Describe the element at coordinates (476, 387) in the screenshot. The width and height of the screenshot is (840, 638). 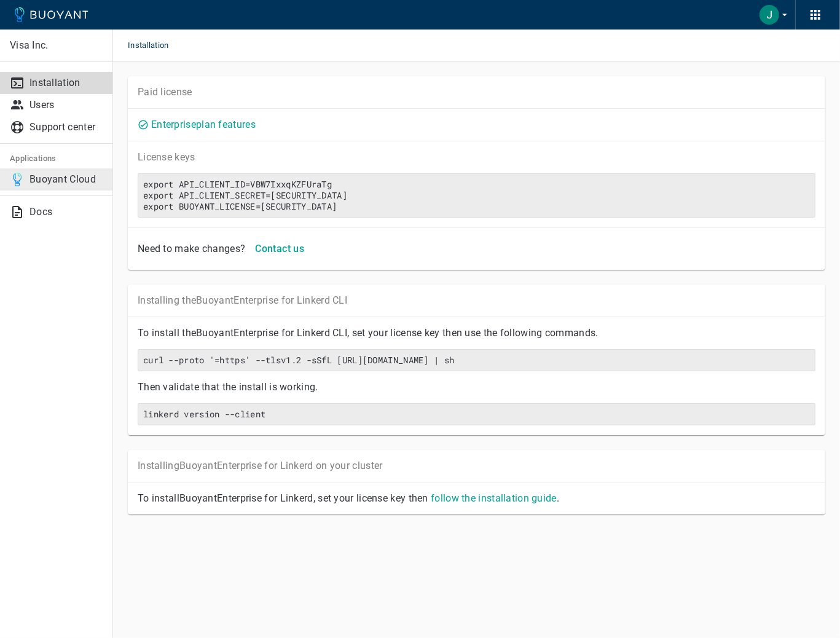
I see `p: Then validate that the install is working.` at that location.